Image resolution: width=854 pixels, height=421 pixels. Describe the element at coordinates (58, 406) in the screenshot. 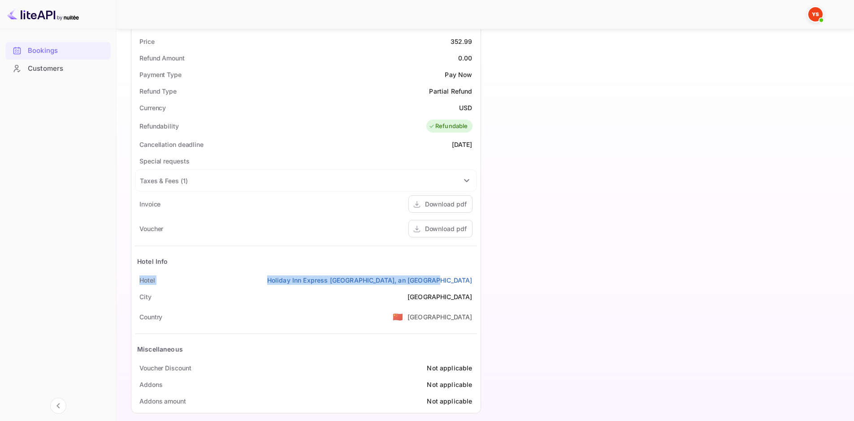

I see `button: Collapse navigation` at that location.